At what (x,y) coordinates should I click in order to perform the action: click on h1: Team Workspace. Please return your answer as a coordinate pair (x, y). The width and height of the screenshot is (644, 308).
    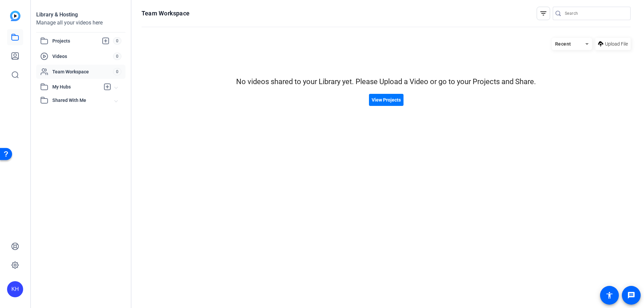
    Looking at the image, I should click on (165, 14).